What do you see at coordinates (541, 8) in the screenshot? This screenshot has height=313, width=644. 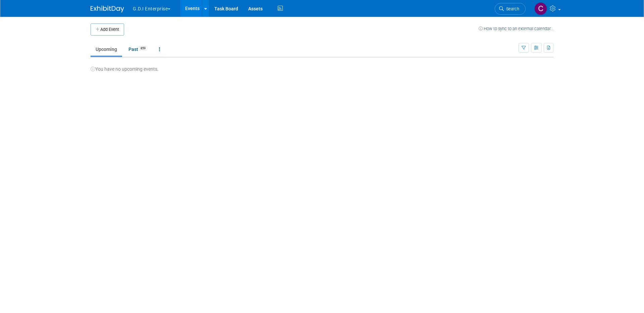 I see `img: Clayton Stackpole` at bounding box center [541, 8].